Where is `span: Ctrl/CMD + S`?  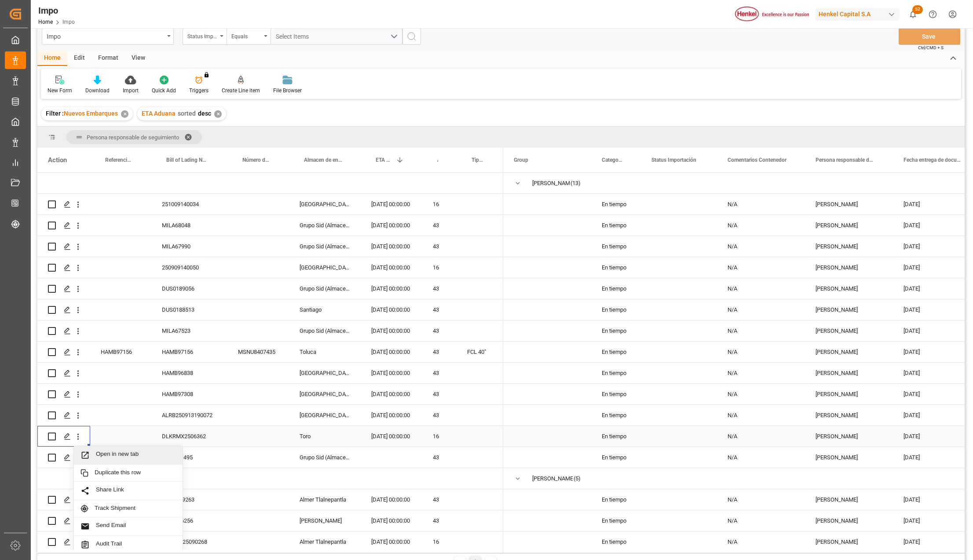
span: Ctrl/CMD + S is located at coordinates (931, 48).